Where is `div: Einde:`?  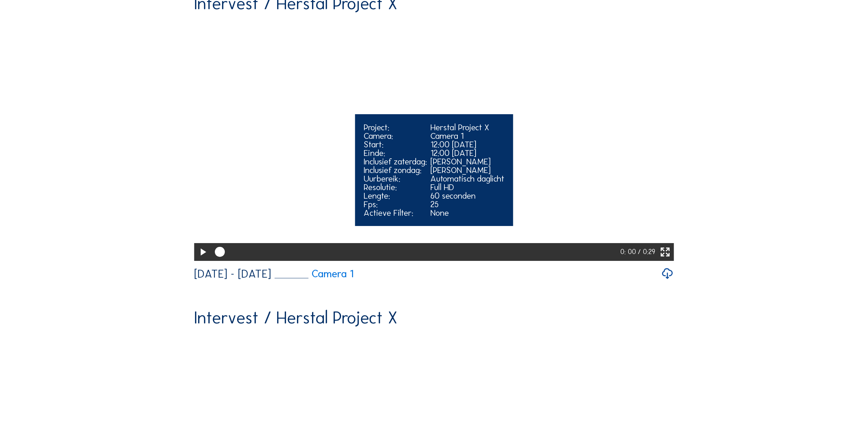
div: Einde: is located at coordinates (395, 153).